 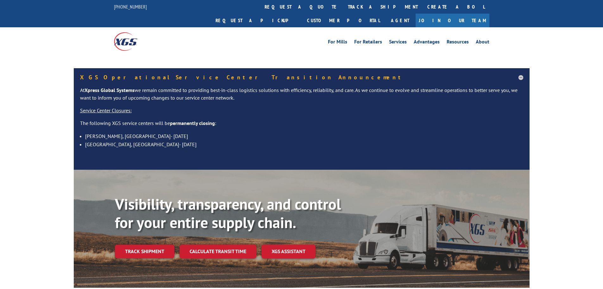 I want to click on p: The following XGS service centers will be :, so click(x=302, y=126).